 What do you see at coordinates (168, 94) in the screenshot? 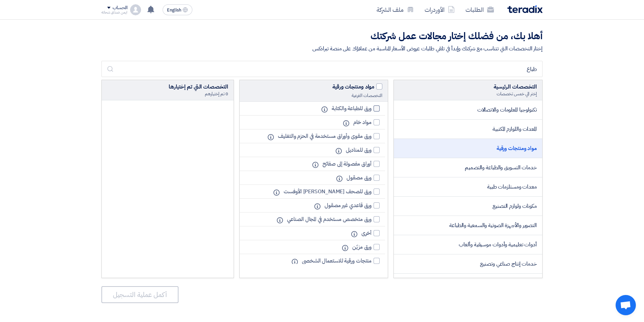
I see `div: 0 تم إختيارهم` at bounding box center [168, 94].